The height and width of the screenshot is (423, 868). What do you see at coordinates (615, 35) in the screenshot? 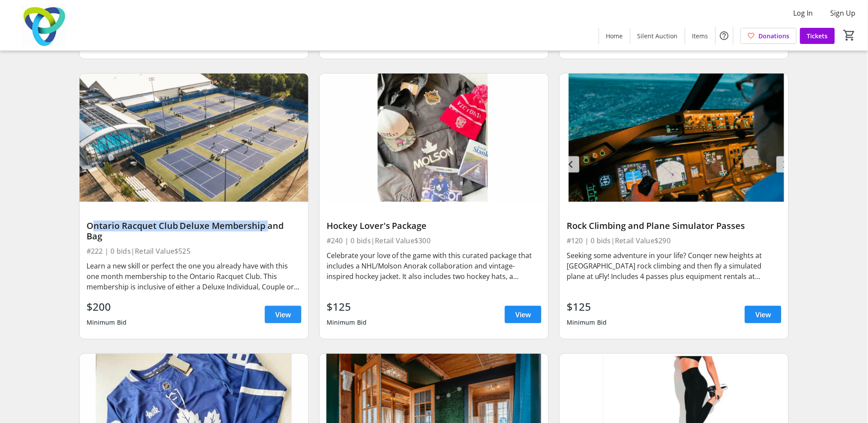
I see `a: Home` at bounding box center [615, 35].